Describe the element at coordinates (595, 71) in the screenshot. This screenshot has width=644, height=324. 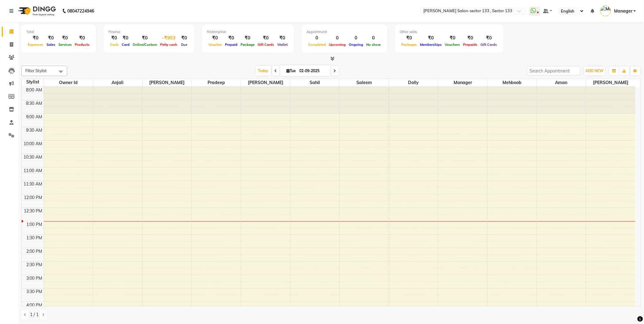
I see `span: ADD NEW` at that location.